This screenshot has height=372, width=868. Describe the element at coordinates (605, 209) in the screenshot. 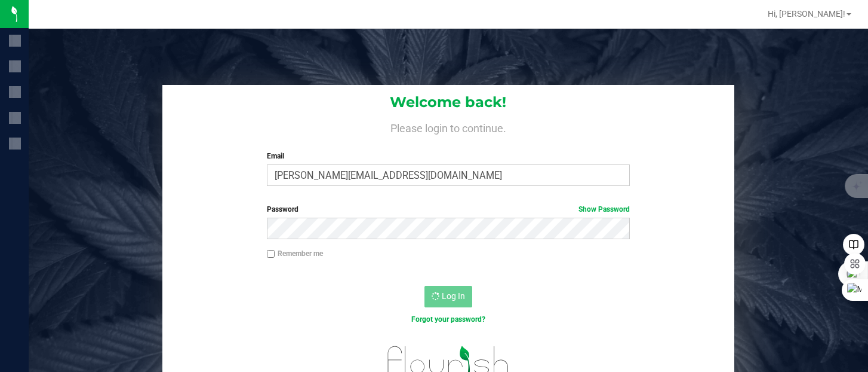

I see `a: Show Password` at that location.